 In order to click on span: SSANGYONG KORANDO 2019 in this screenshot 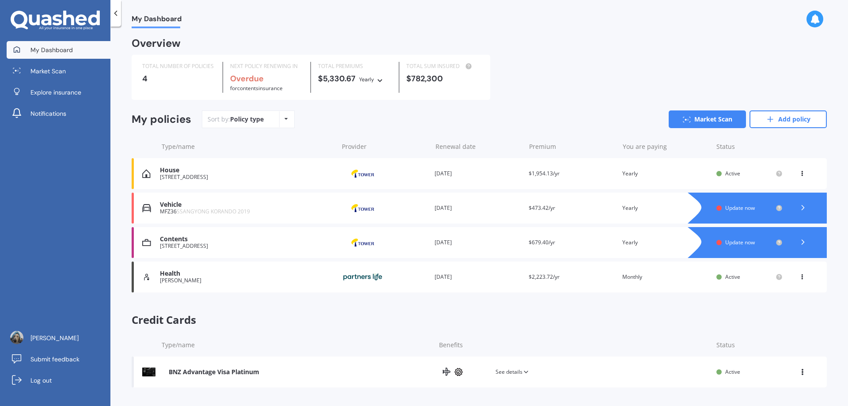, I will do `click(213, 211)`.